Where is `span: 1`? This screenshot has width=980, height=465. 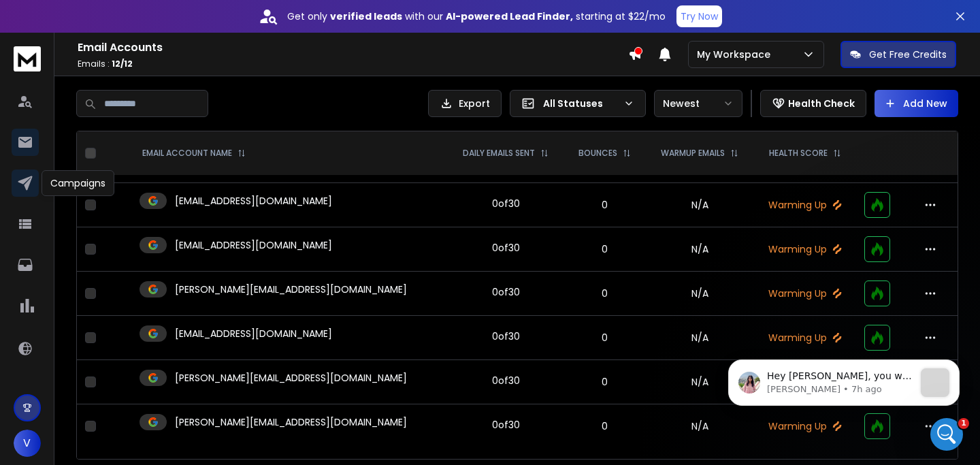
span: 1 is located at coordinates (964, 424).